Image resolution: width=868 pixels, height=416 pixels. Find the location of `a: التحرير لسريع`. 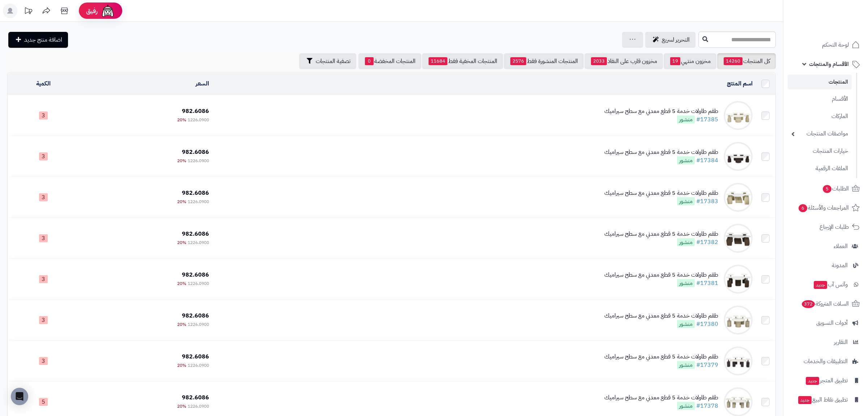

a: التحرير لسريع is located at coordinates (670, 40).